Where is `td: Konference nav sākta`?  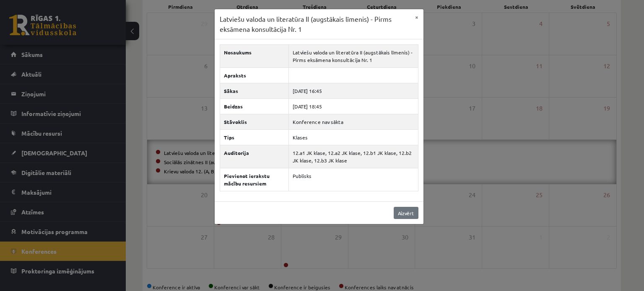 td: Konference nav sākta is located at coordinates (353, 122).